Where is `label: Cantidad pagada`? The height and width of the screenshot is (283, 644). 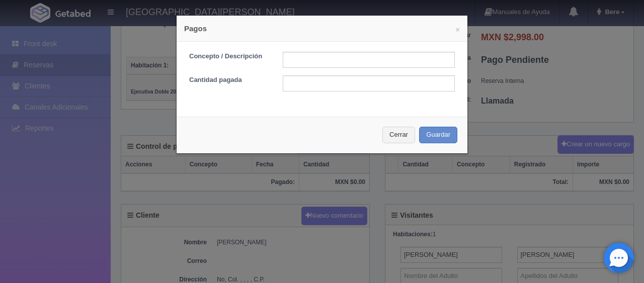
label: Cantidad pagada is located at coordinates (228, 80).